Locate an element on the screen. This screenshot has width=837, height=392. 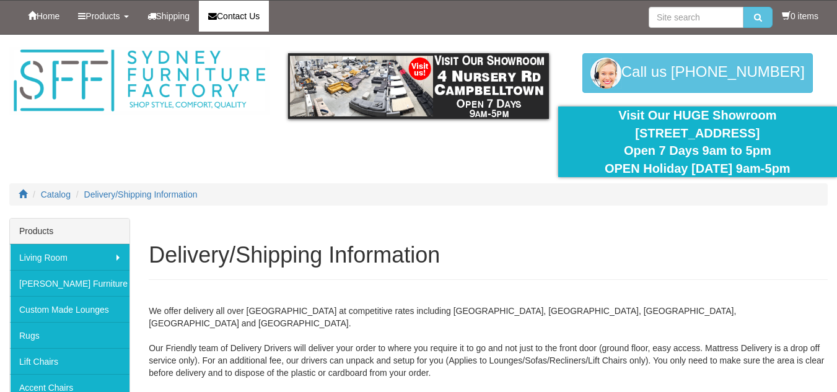
a: Lift Chairs is located at coordinates (69, 361).